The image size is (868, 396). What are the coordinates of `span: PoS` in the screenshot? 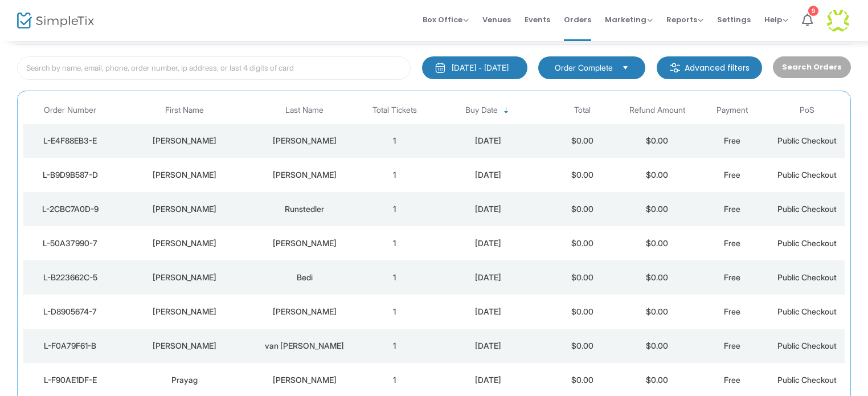 It's located at (807, 110).